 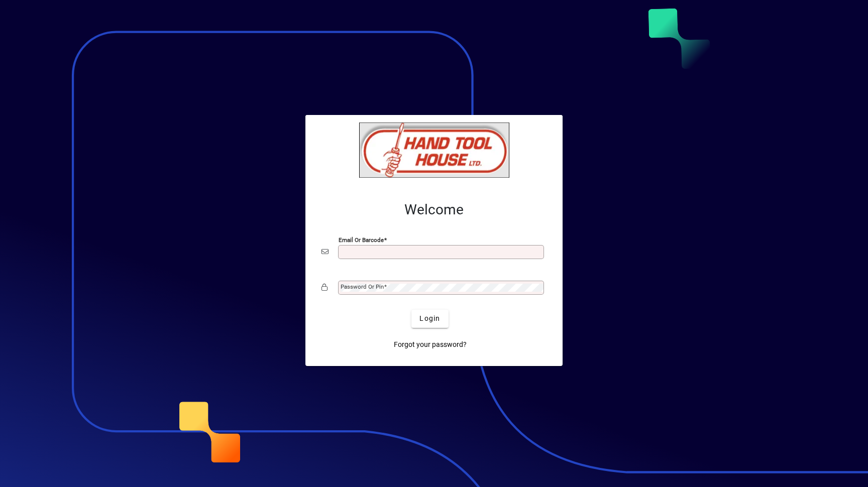 I want to click on span: Login, so click(x=430, y=319).